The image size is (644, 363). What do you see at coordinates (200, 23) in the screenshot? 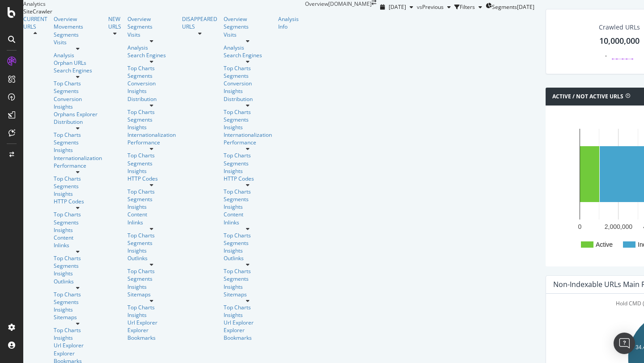
I see `a: DISAPPEARED URLS` at bounding box center [200, 23].